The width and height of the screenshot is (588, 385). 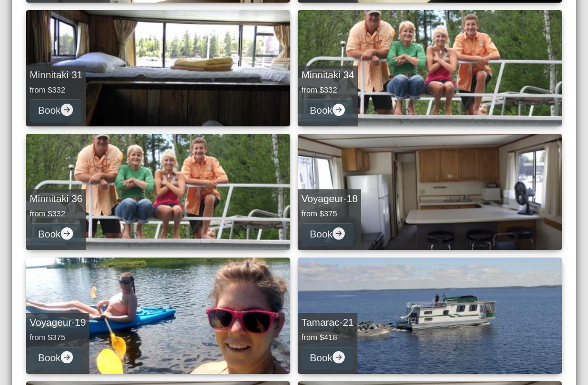 I want to click on h5: Minnitaki 31, so click(x=56, y=75).